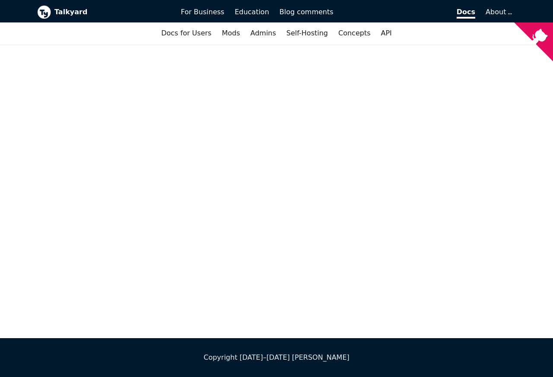 The width and height of the screenshot is (553, 377). What do you see at coordinates (202, 12) in the screenshot?
I see `span: For Business` at bounding box center [202, 12].